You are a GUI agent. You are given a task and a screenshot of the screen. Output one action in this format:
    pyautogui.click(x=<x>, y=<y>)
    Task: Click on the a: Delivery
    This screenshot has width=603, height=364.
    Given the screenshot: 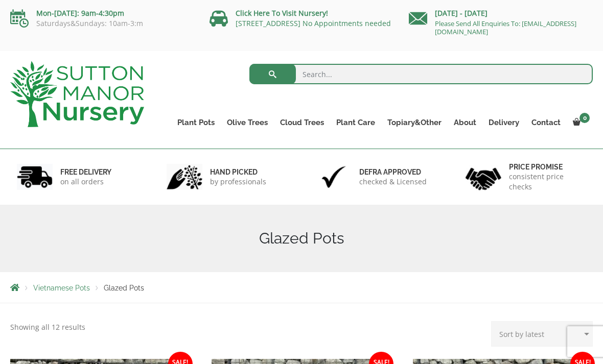 What is the action you would take?
    pyautogui.click(x=504, y=123)
    